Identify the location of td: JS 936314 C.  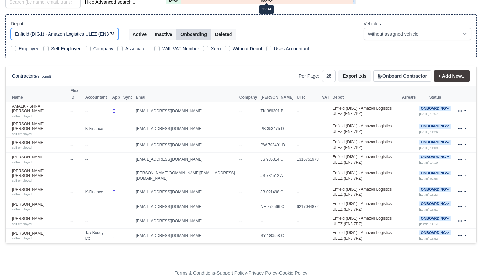
(277, 160).